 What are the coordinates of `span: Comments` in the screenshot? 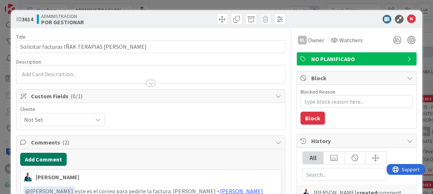 It's located at (151, 142).